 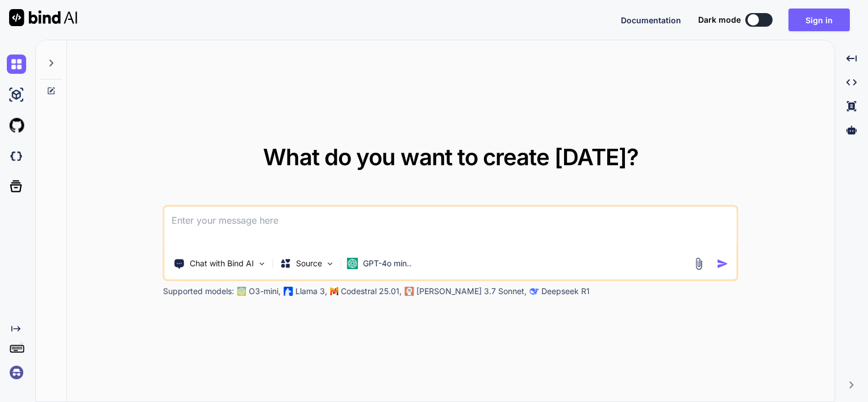 I want to click on button: Documentation, so click(x=651, y=20).